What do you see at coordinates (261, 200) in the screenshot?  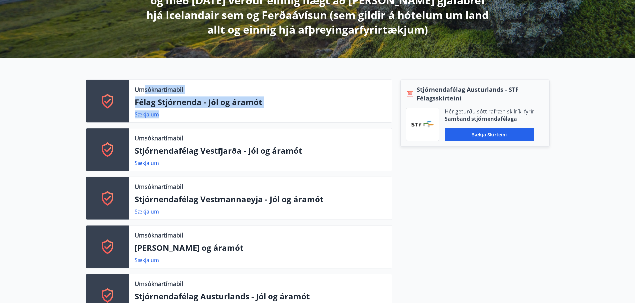 I see `p: Stjórnendafélag Vestmannaeyja - Jól og áramót` at bounding box center [261, 200].